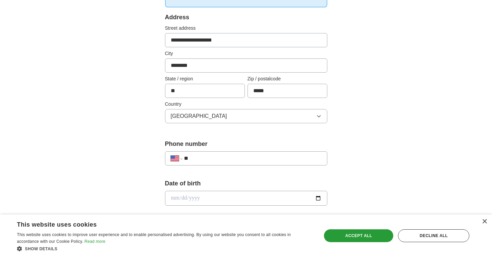 The height and width of the screenshot is (257, 492). Describe the element at coordinates (156, 224) in the screenshot. I see `div: This website uses cookies` at that location.